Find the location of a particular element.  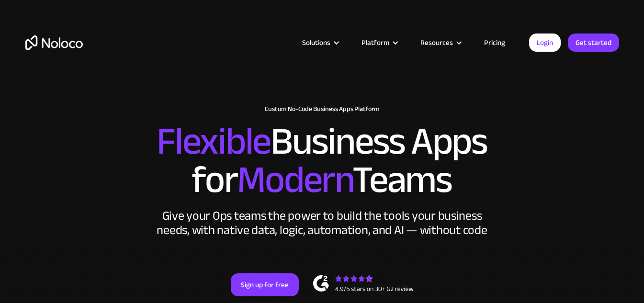

h2: Business Apps for Teams is located at coordinates (322, 161).